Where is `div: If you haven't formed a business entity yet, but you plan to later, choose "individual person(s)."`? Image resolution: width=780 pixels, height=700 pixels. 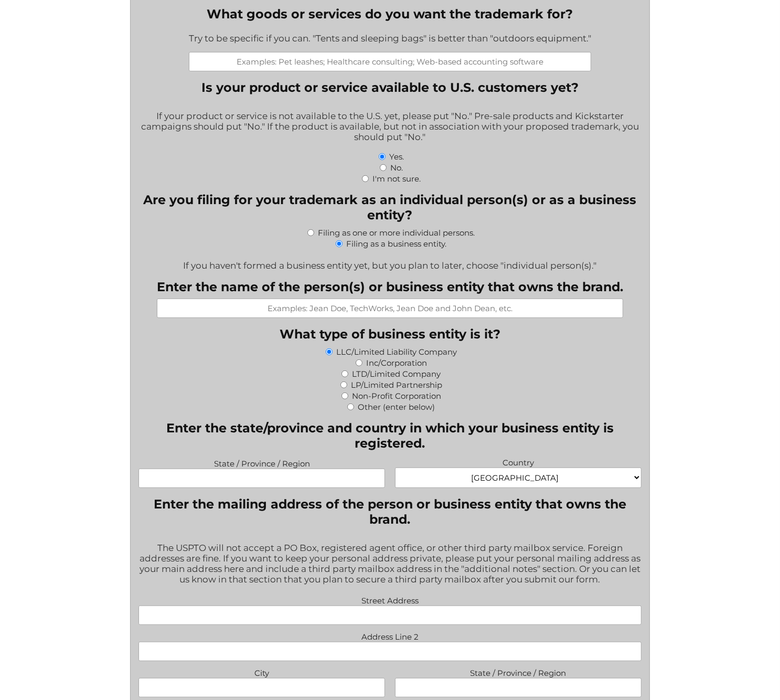
div: If you haven't formed a business entity yet, but you plan to later, choose "individual person(s)." is located at coordinates (390, 262).